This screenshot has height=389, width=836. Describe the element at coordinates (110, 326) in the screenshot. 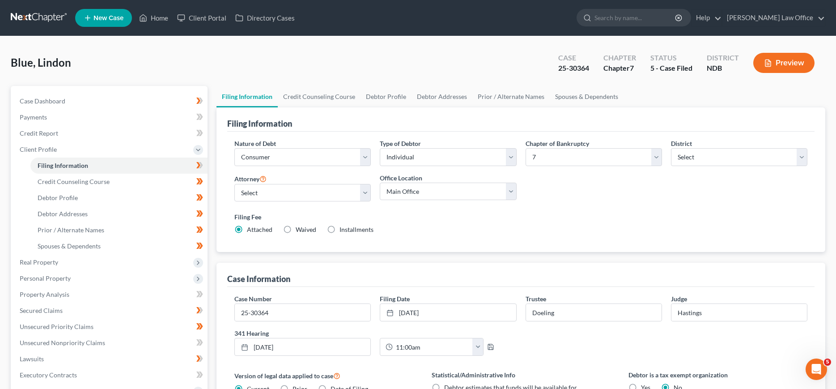

I see `a: Unsecured Priority Claims` at that location.